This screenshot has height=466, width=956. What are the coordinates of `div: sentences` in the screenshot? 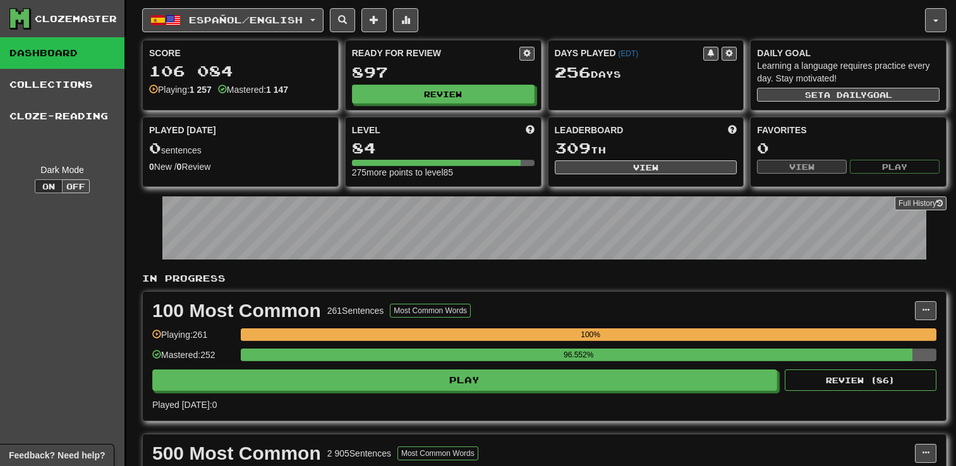 It's located at (240, 148).